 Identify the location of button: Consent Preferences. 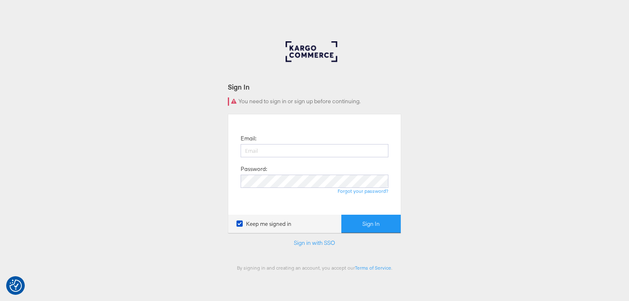
(16, 285).